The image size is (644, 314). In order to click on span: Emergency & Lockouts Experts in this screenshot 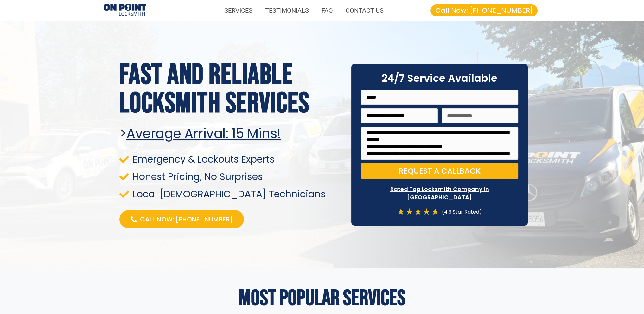, I will do `click(202, 159)`.